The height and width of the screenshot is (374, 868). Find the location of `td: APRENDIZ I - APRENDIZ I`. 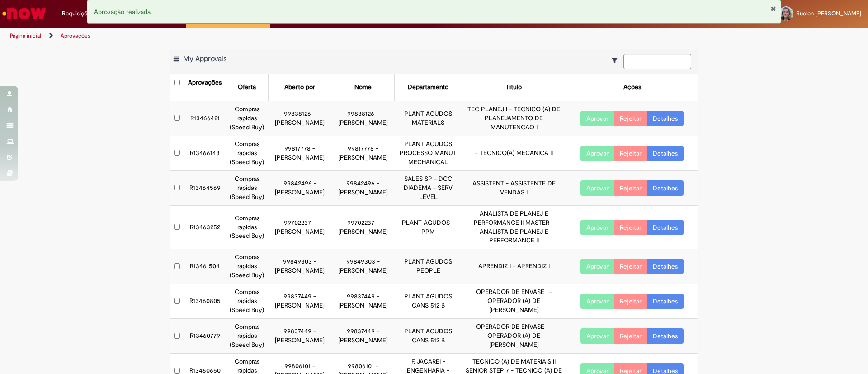

td: APRENDIZ I - APRENDIZ I is located at coordinates (514, 266).